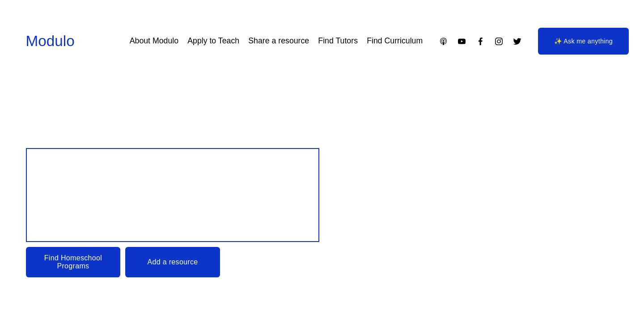 The image size is (644, 310). Describe the element at coordinates (338, 41) in the screenshot. I see `a: Find Tutors` at that location.